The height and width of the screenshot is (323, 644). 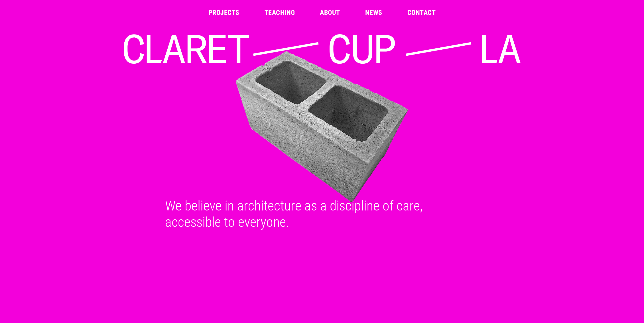 What do you see at coordinates (322, 13) in the screenshot?
I see `nav: Main Menu` at bounding box center [322, 13].